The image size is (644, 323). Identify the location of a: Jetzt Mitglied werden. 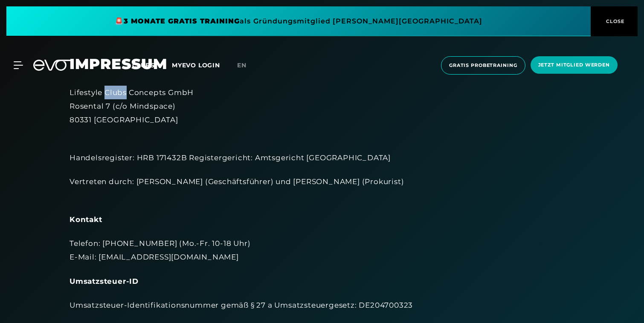
(574, 65).